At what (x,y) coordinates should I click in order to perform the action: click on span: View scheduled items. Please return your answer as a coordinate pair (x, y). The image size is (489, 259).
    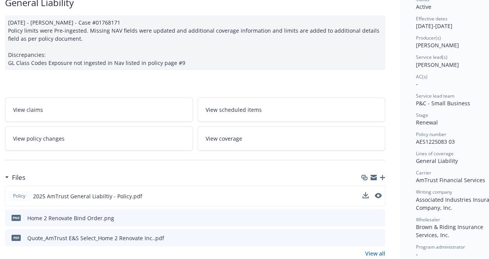
    Looking at the image, I should click on (234, 110).